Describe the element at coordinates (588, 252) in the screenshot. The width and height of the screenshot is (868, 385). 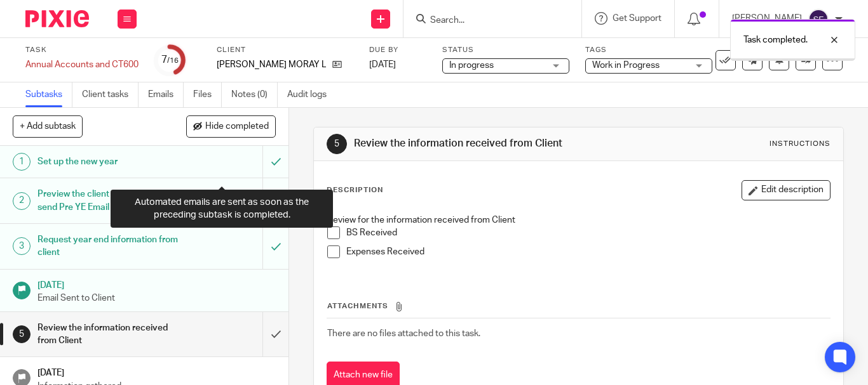
I see `p: Expenses Received` at that location.